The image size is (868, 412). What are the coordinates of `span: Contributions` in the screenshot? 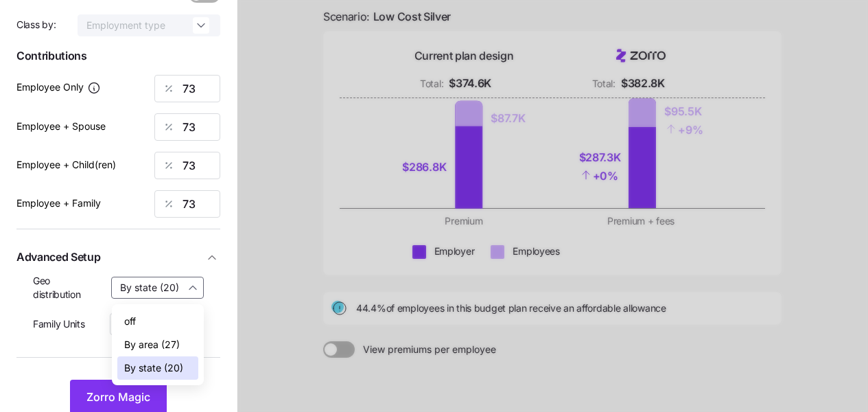 It's located at (118, 55).